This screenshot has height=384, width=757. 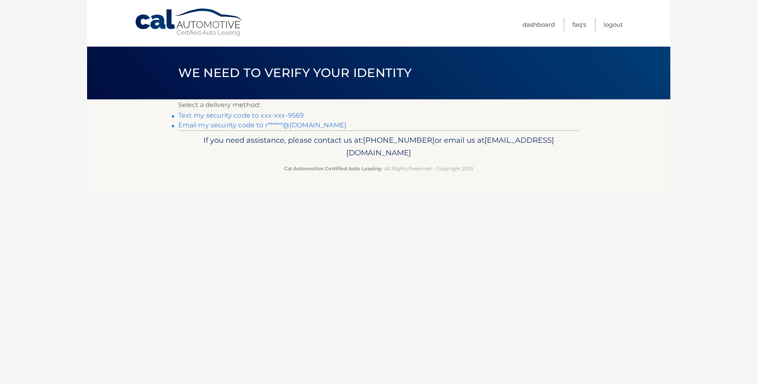 I want to click on a: Text my security code to xxx-xxx-9569, so click(x=241, y=115).